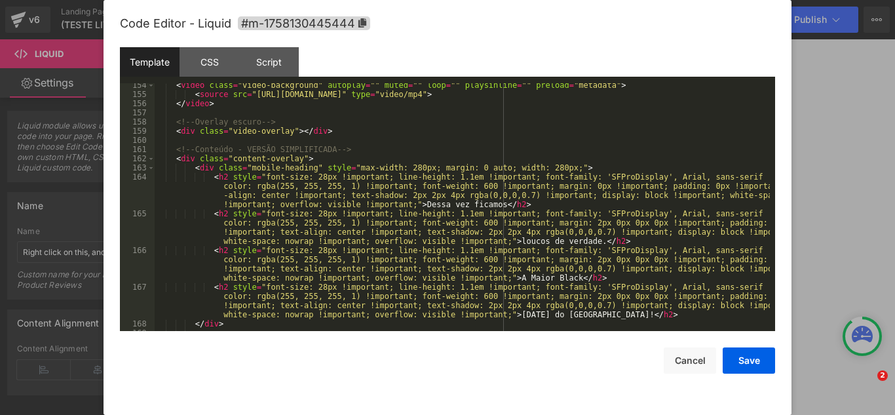  Describe the element at coordinates (209, 62) in the screenshot. I see `div: CSS` at that location.